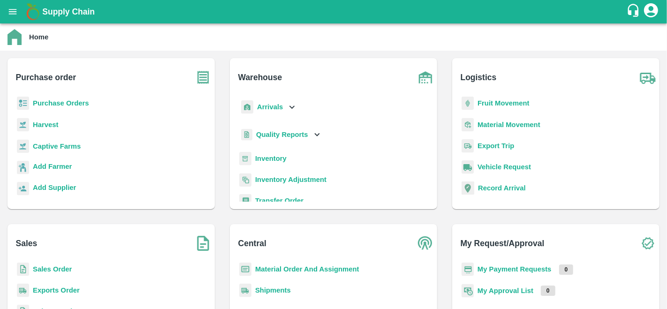 The width and height of the screenshot is (667, 309). Describe the element at coordinates (56, 290) in the screenshot. I see `a: Exports Order` at that location.